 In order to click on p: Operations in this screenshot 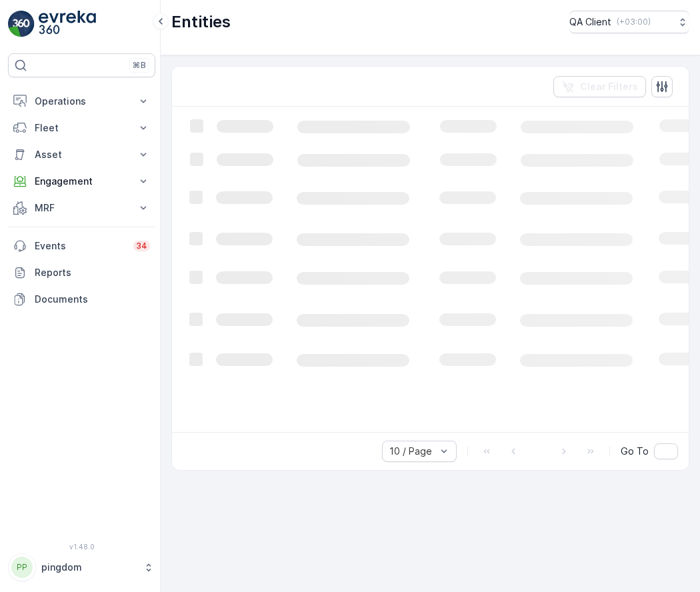, I will do `click(81, 101)`.